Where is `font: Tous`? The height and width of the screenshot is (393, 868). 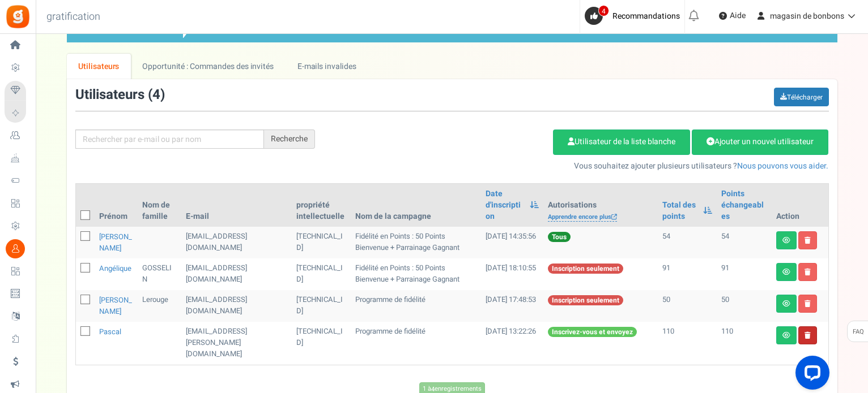 font: Tous is located at coordinates (559, 237).